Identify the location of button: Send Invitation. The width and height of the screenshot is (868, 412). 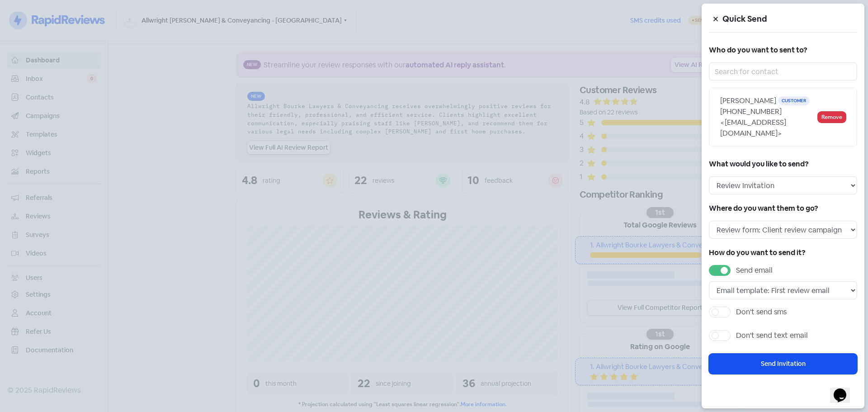
(783, 364).